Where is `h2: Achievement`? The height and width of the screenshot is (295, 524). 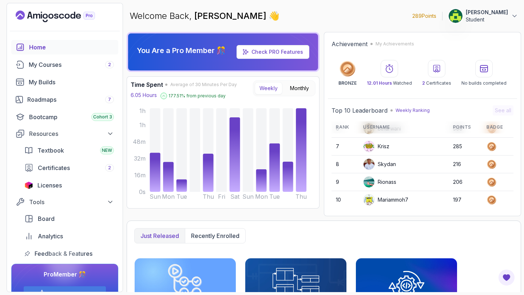 h2: Achievement is located at coordinates (349, 44).